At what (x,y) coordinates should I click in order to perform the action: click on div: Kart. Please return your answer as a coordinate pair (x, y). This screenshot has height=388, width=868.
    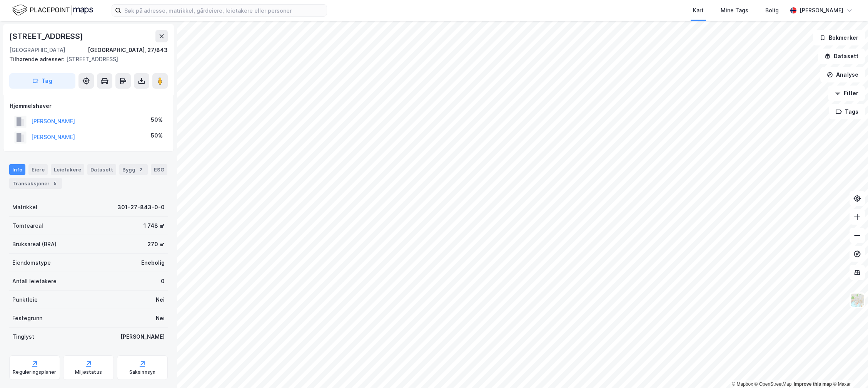
    Looking at the image, I should click on (699, 10).